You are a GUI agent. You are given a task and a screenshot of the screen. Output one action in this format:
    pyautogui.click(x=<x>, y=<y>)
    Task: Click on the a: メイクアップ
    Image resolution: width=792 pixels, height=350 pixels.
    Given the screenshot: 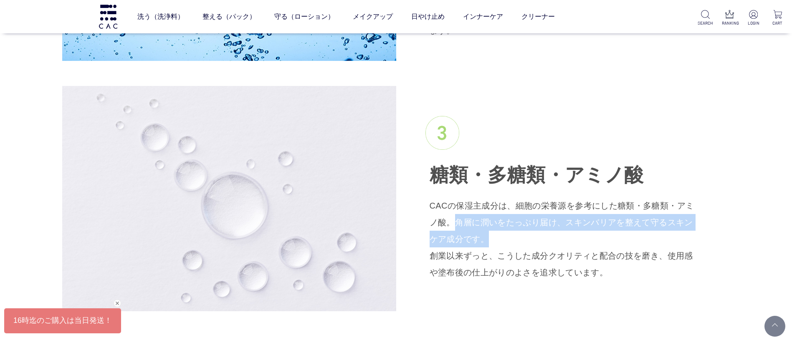 What is the action you would take?
    pyautogui.click(x=373, y=17)
    